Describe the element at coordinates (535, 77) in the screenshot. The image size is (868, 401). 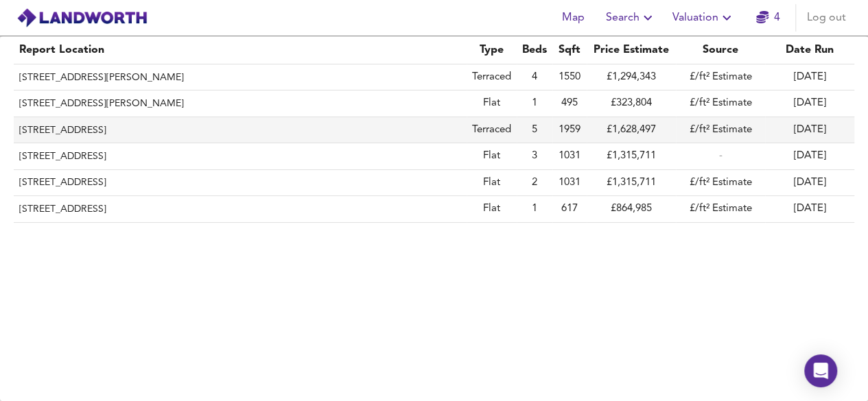
I see `td: 4` at that location.